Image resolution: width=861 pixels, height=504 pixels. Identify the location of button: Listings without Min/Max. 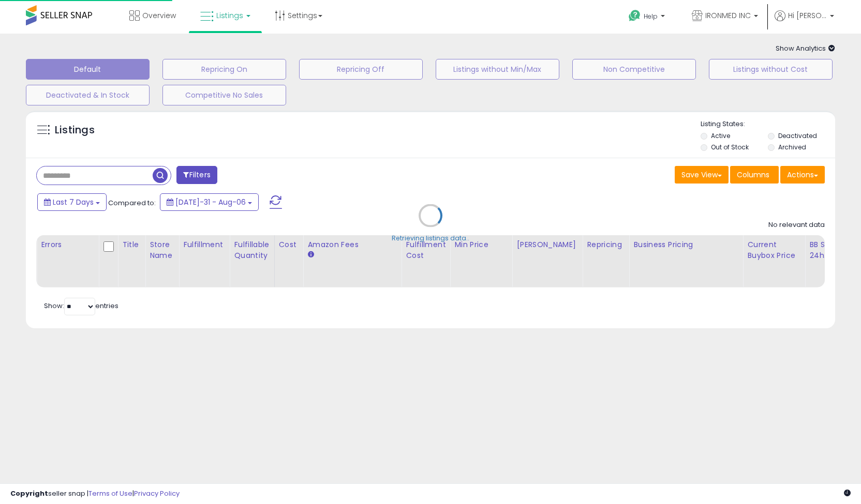
(497, 69).